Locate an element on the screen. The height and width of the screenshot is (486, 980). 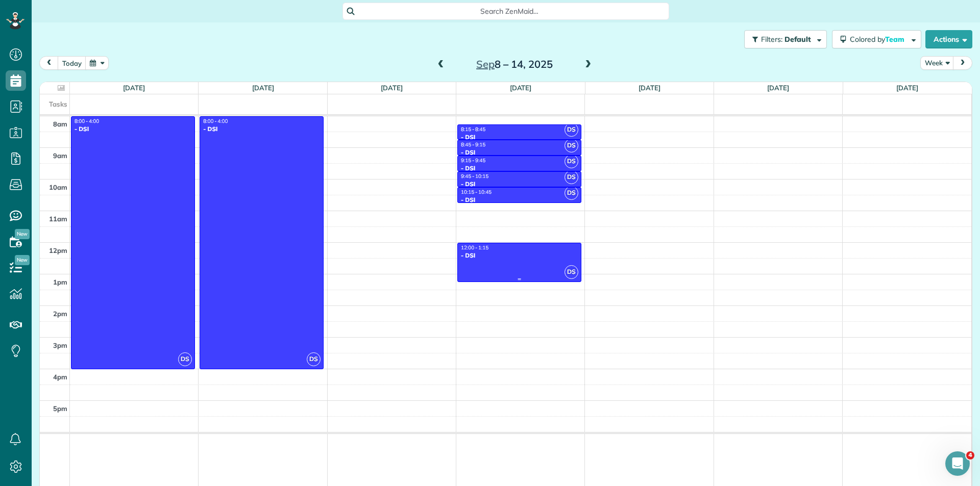
a: Filters: Default is located at coordinates (783, 39).